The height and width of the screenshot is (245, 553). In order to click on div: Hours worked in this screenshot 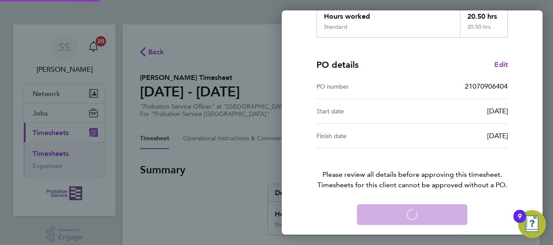, I will do `click(388, 14)`.